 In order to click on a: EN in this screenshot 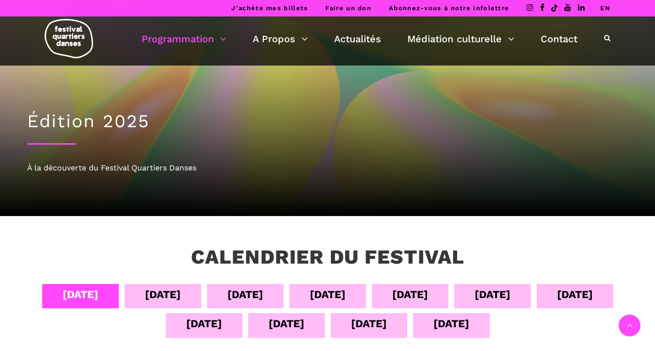, I will do `click(605, 8)`.